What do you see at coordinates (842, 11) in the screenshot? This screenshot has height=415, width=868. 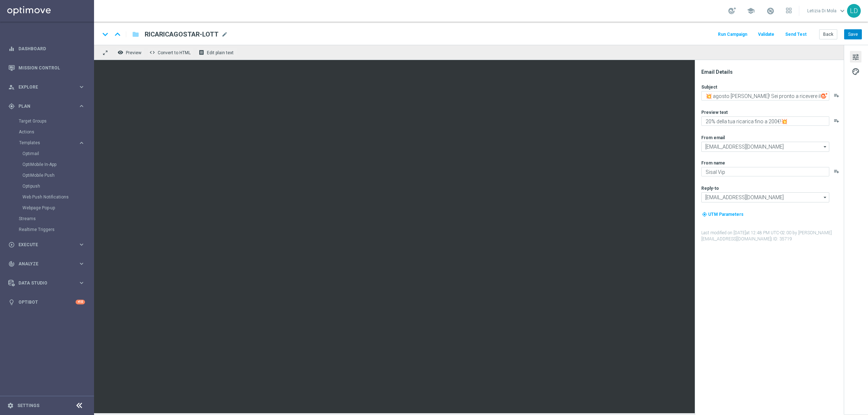 I see `span: keyboard_arrow_down` at bounding box center [842, 11].